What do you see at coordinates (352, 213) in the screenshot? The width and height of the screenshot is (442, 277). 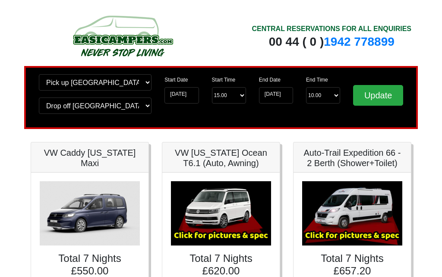 I see `img: Auto-Trail Expedition 66 - 2 Berth (Shower+Toilet)` at bounding box center [352, 213].